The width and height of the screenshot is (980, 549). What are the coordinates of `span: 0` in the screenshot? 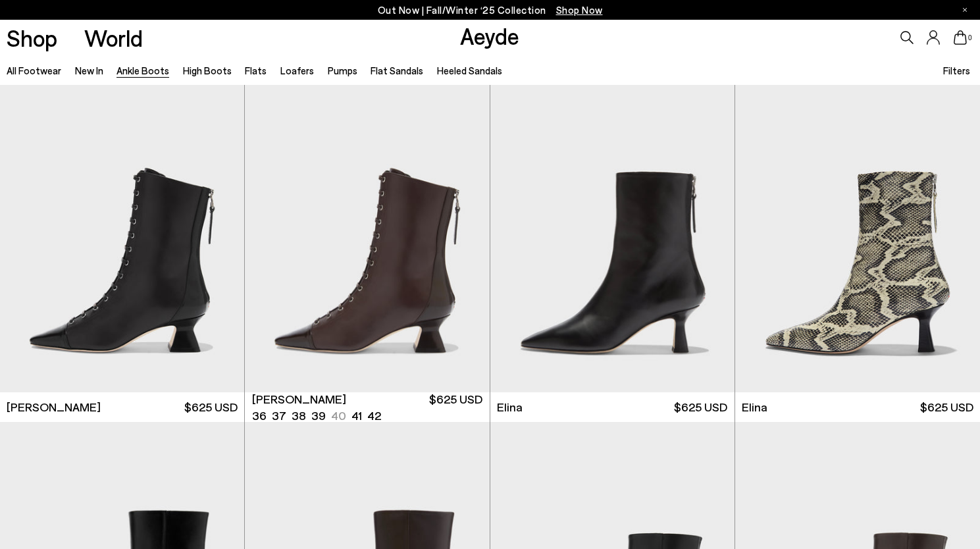 It's located at (970, 37).